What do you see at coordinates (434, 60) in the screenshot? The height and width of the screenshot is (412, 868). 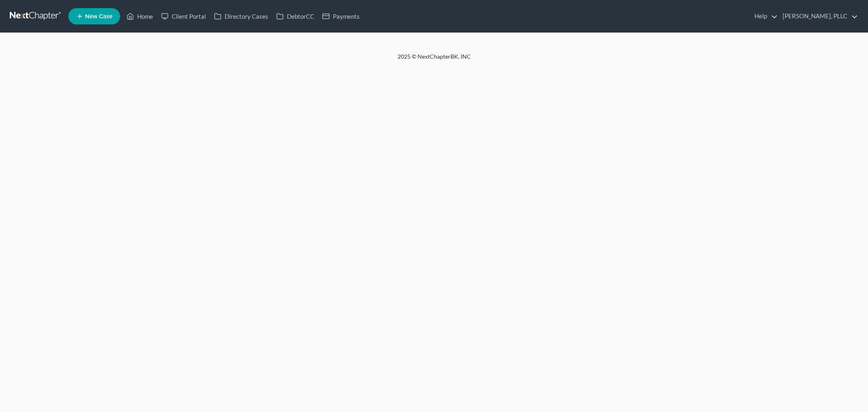 I see `div: 2025 © NextChapterBK, INC` at bounding box center [434, 60].